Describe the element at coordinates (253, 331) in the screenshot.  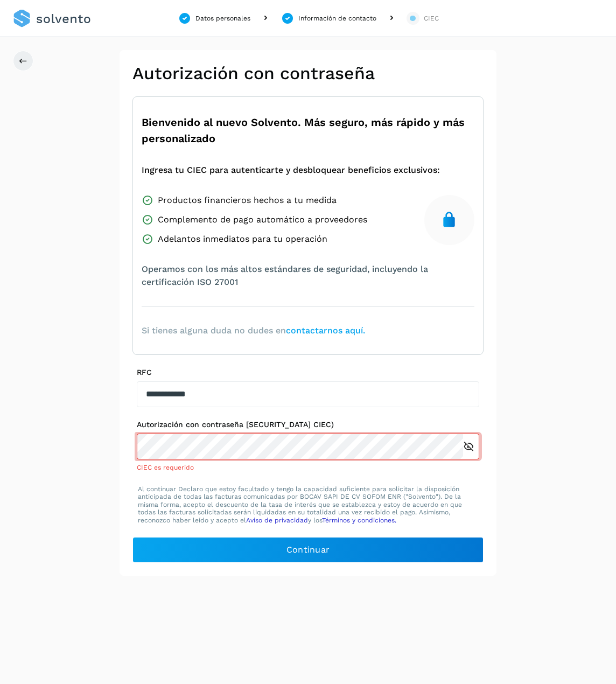
I see `span: Si tienes alguna duda no dudes en` at that location.